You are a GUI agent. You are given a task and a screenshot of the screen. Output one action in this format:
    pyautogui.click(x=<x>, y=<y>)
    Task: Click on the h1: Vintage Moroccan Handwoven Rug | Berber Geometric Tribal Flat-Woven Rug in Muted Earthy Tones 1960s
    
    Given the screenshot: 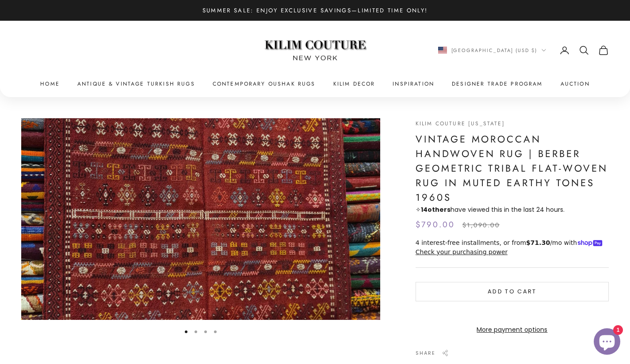 What is the action you would take?
    pyautogui.click(x=512, y=168)
    